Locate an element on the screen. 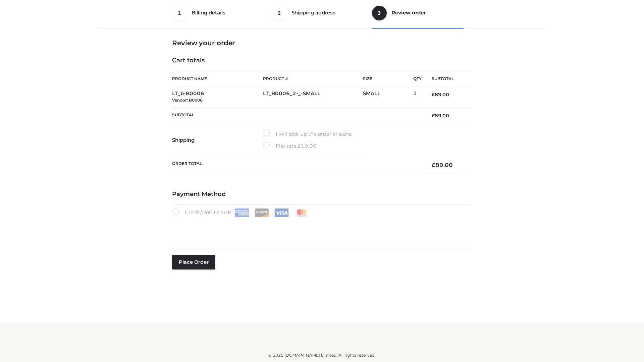 The image size is (644, 362). label: I will pick up the order in store. is located at coordinates (308, 134).